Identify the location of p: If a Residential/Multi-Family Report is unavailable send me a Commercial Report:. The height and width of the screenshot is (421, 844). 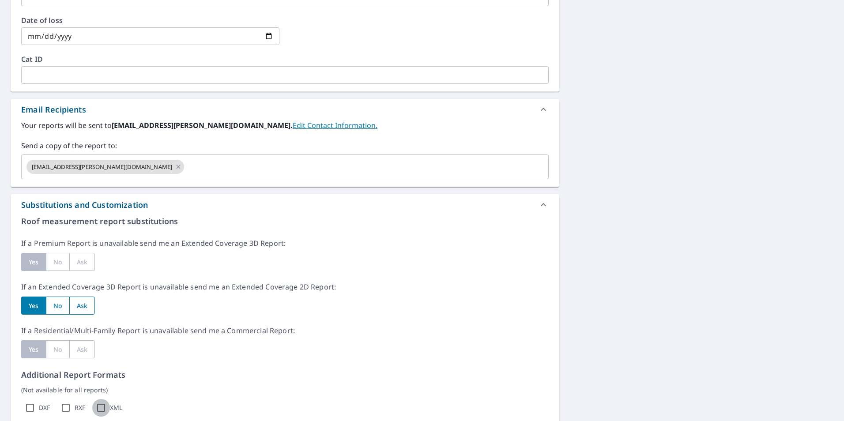
(285, 331).